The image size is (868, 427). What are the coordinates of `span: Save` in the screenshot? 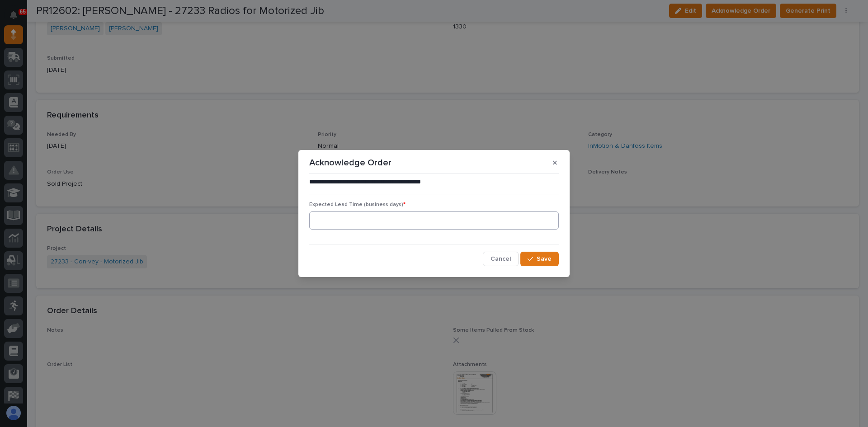 It's located at (544, 259).